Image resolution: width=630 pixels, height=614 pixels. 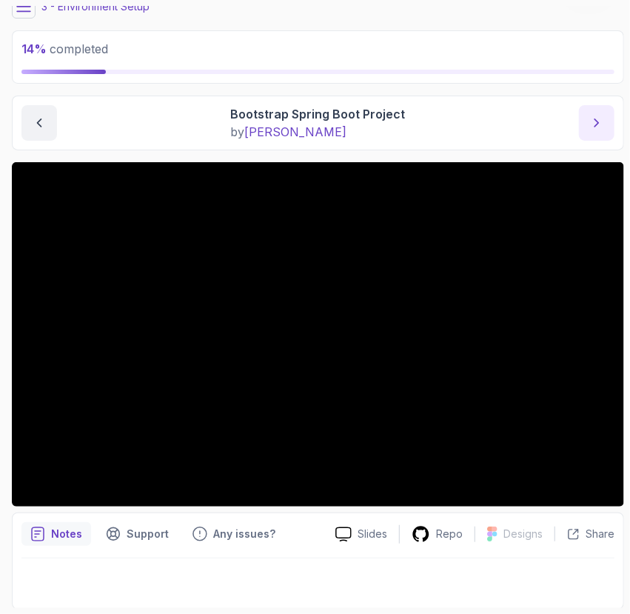 What do you see at coordinates (318, 114) in the screenshot?
I see `p: Bootstrap Spring Boot Project` at bounding box center [318, 114].